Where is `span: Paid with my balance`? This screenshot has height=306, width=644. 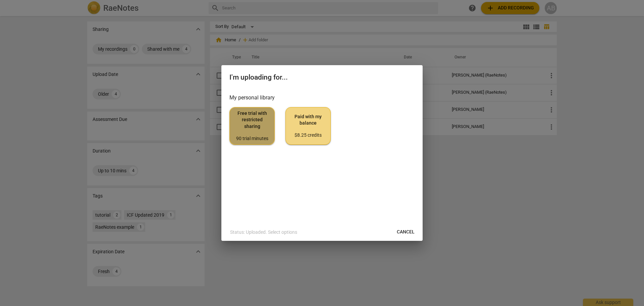
span: Paid with my balance is located at coordinates (308, 126).